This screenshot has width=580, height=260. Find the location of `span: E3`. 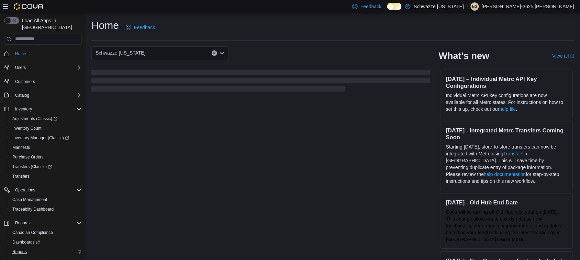

span: E3 is located at coordinates (475, 7).